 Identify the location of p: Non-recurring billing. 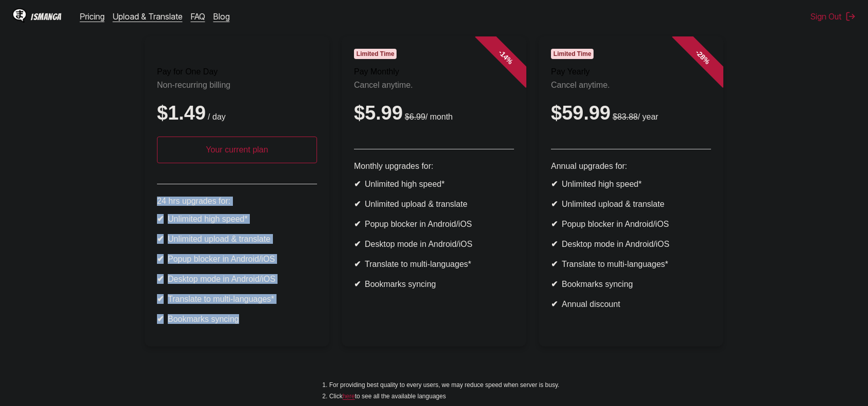
(237, 85).